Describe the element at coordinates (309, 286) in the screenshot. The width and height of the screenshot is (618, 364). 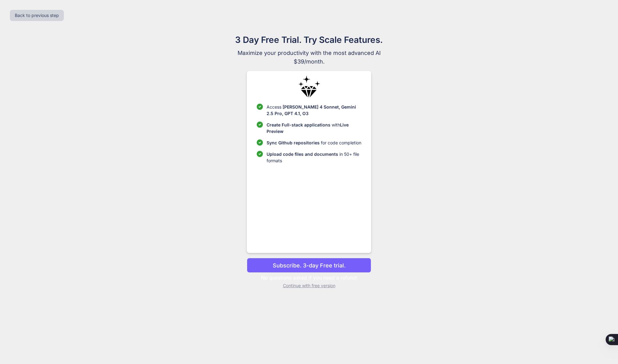
I see `p: Continue with free version` at that location.